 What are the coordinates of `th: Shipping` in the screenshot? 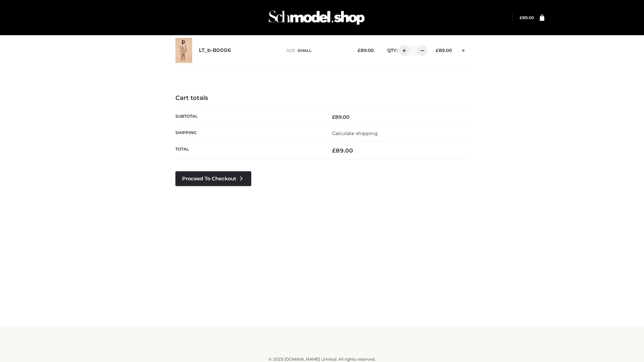 It's located at (249, 133).